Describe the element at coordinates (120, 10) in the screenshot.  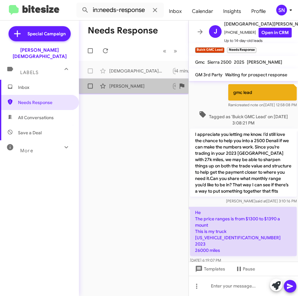
I see `input: Search` at that location.